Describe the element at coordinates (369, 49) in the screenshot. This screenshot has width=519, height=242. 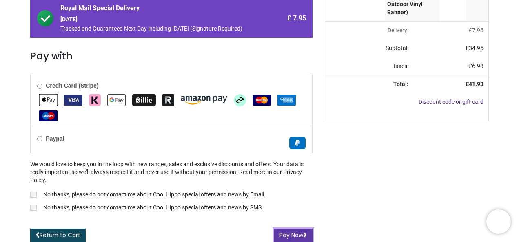
I see `td: Subtotal:` at that location.